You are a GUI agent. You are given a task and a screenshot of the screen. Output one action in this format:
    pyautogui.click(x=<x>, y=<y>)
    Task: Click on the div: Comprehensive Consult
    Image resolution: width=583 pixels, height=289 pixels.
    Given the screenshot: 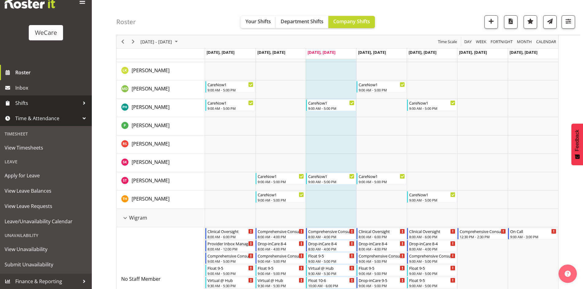 What is the action you would take?
    pyautogui.click(x=483, y=231)
    